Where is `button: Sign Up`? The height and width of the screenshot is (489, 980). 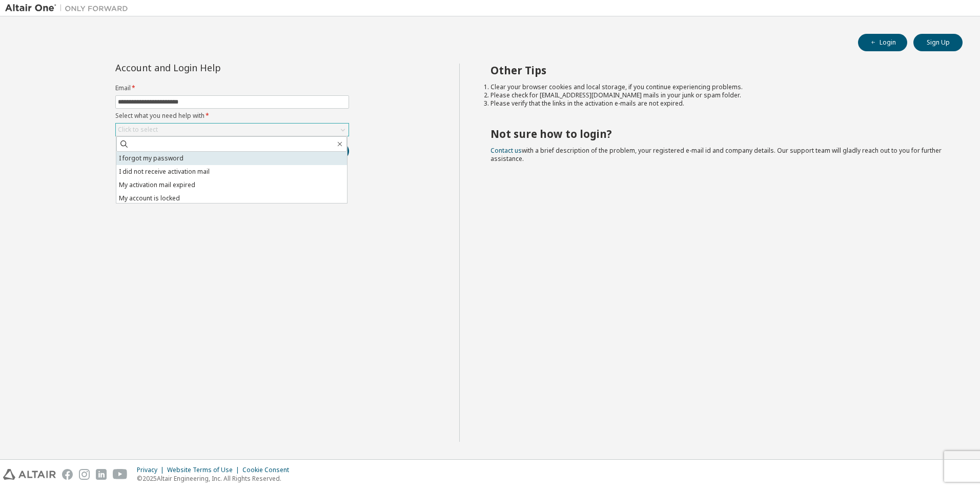 button: Sign Up is located at coordinates (939, 42).